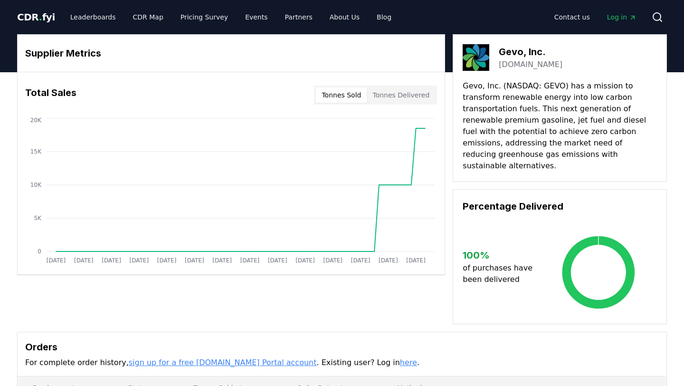  I want to click on h3: Total Sales, so click(51, 95).